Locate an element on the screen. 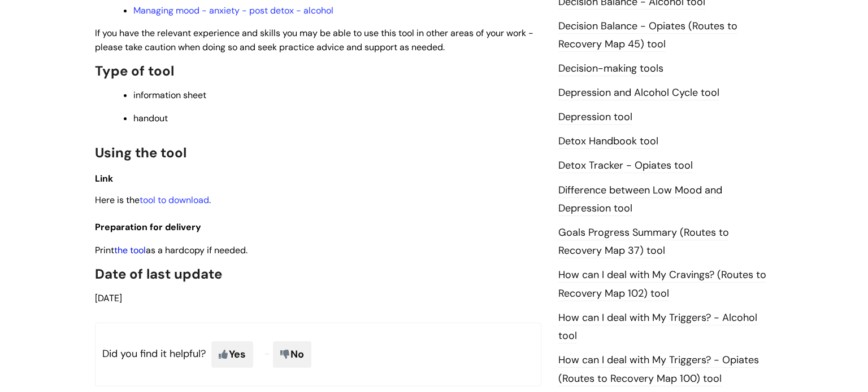 The width and height of the screenshot is (868, 392). a: Difference between Low Mood and Depression tool is located at coordinates (640, 200).